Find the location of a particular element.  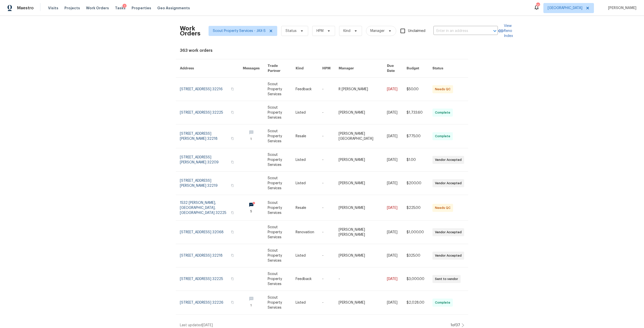

th: Messages is located at coordinates (251, 69).